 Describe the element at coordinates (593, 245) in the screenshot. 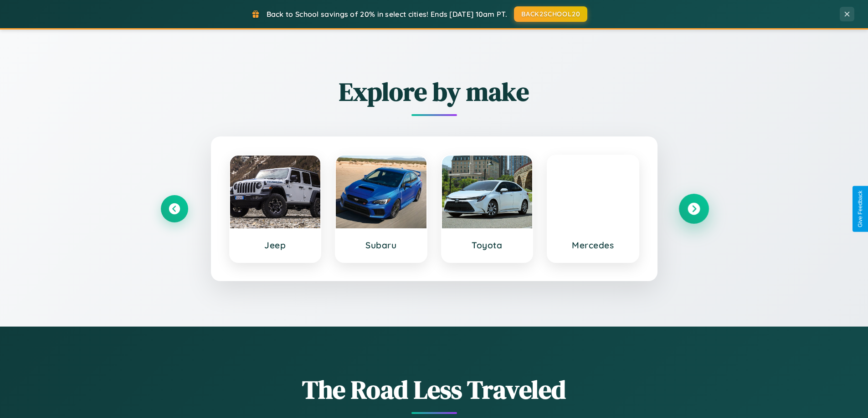

I see `h3: Mercedes` at that location.